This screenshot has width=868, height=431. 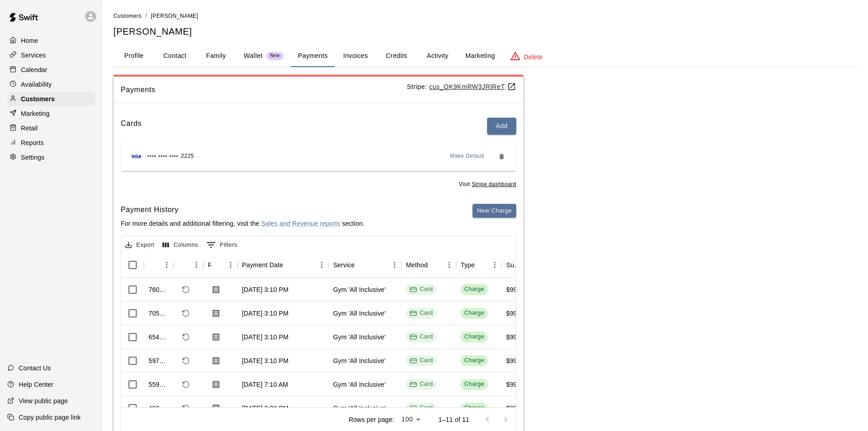 What do you see at coordinates (187, 157) in the screenshot?
I see `span: 2225` at bounding box center [187, 157].